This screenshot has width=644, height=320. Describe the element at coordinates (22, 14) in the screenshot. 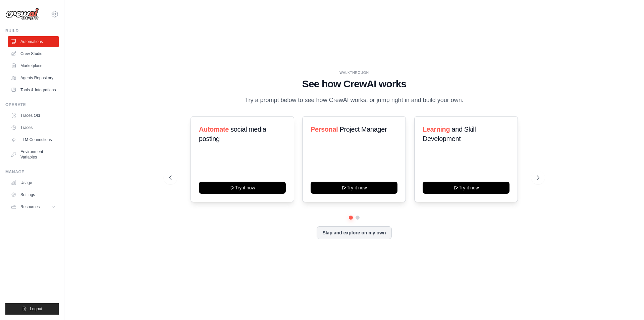

I see `img: Logo` at that location.